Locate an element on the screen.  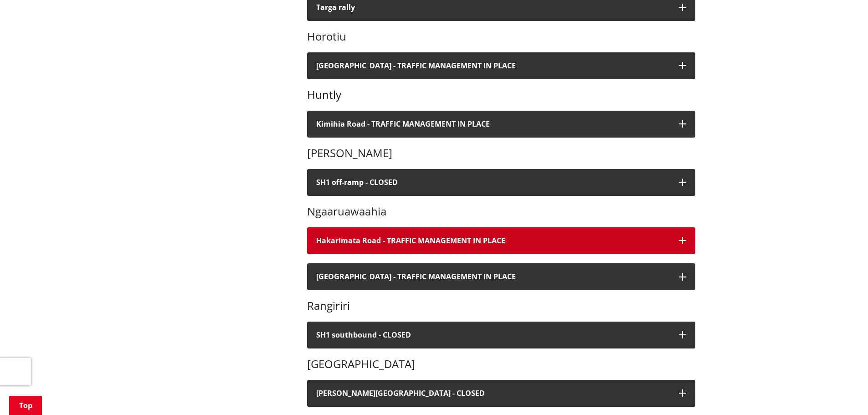
h3: Horotiu is located at coordinates (502, 37).